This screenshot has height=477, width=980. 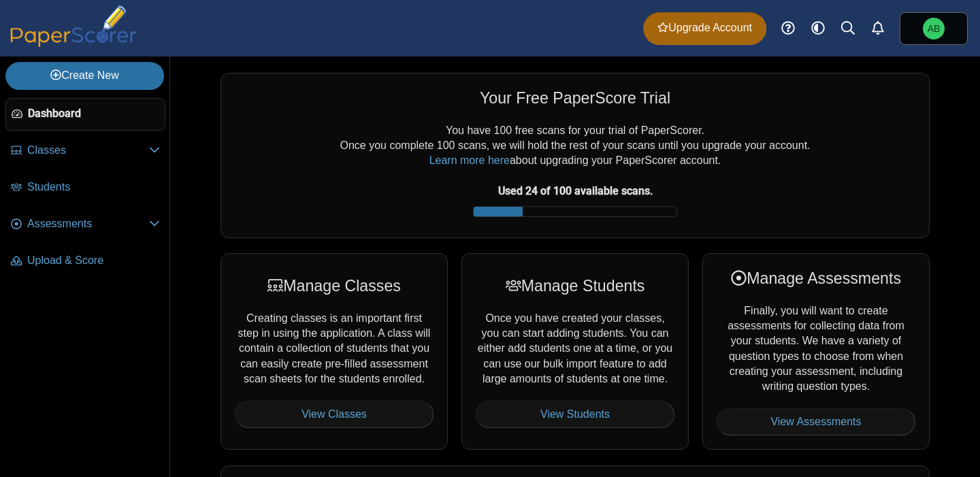 What do you see at coordinates (575, 286) in the screenshot?
I see `div: Manage Students` at bounding box center [575, 286].